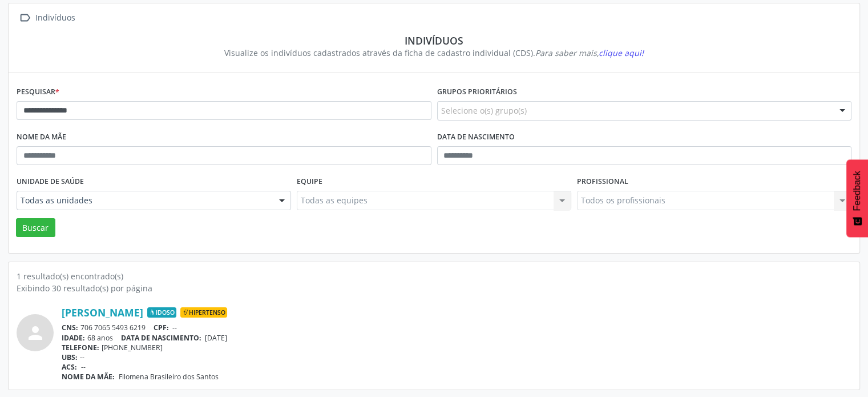 The width and height of the screenshot is (868, 397). I want to click on span: Hipertenso, so click(204, 313).